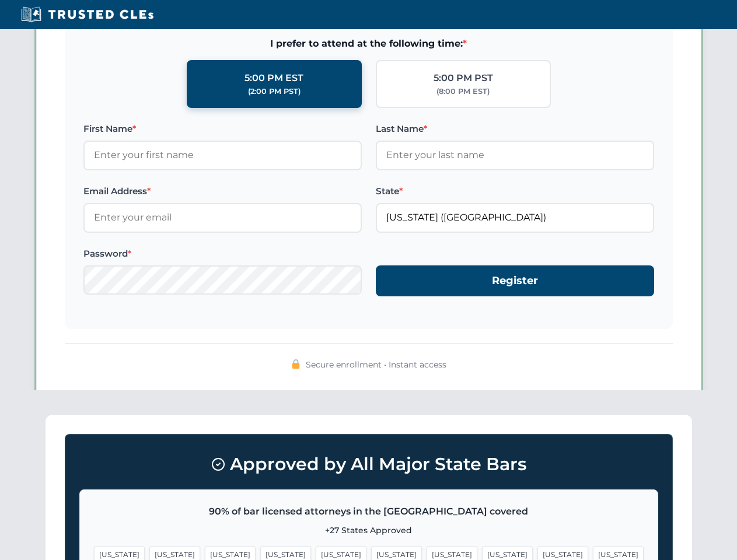  I want to click on input: Enter your email, so click(222, 218).